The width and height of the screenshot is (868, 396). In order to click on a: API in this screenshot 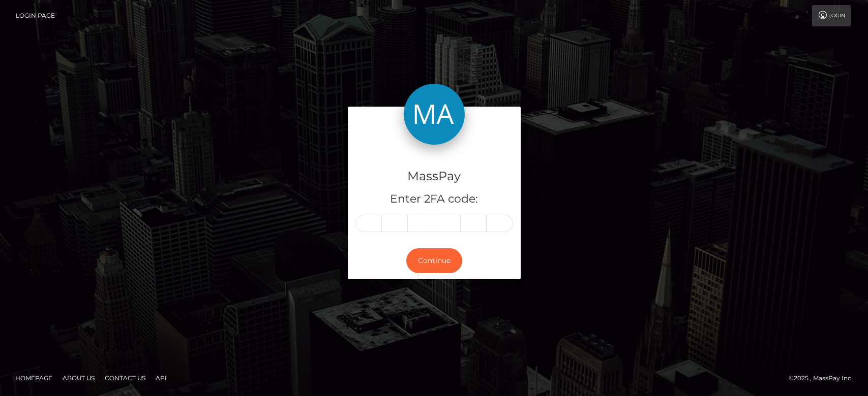, I will do `click(161, 378)`.